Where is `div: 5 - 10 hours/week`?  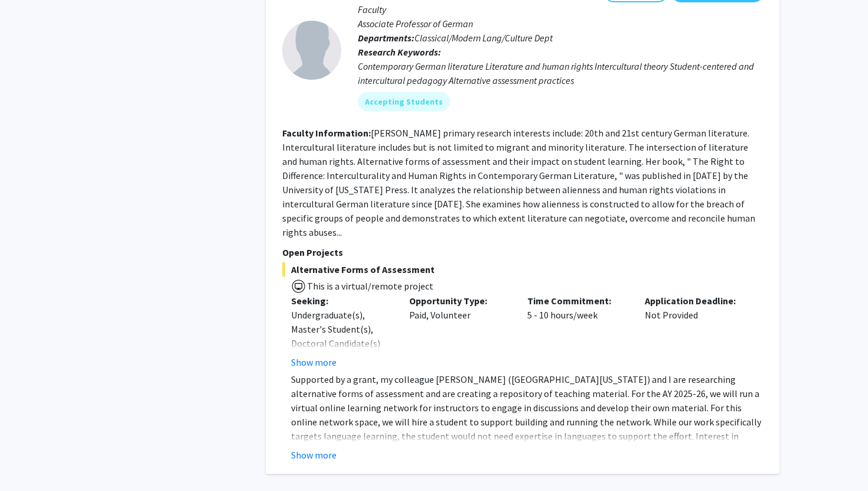
div: 5 - 10 hours/week is located at coordinates (577, 332).